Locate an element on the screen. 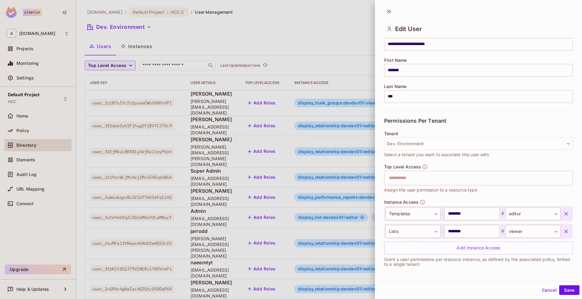  button: Open is located at coordinates (571, 178).